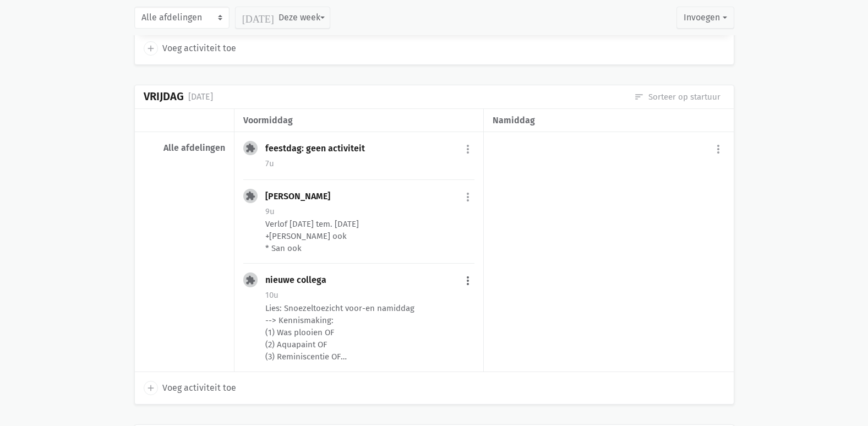 The image size is (868, 426). I want to click on div: nieuwe collega, so click(300, 280).